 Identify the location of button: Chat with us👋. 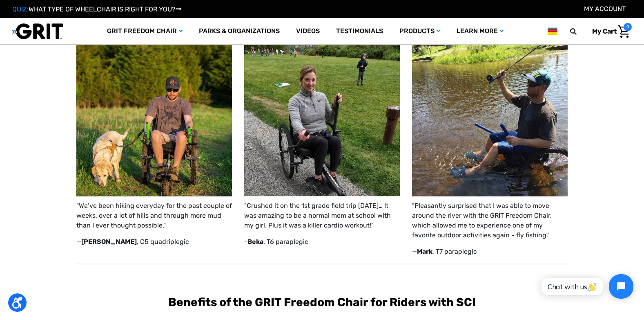
(39, 19).